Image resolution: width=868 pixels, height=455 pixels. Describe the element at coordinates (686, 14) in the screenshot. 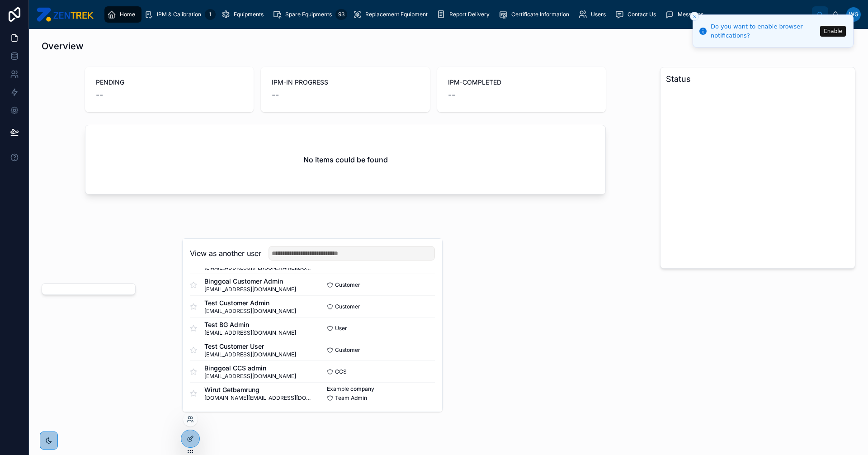

I see `a: Messages` at that location.